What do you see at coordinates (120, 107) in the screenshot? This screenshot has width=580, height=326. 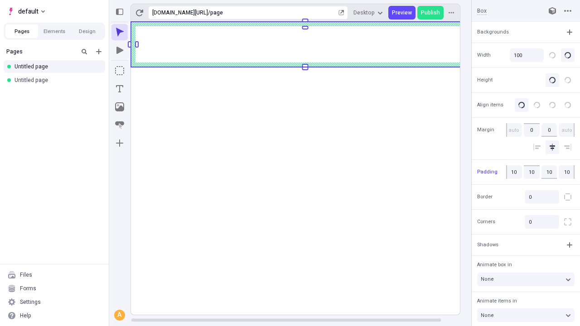 I see `button: Image` at bounding box center [120, 107].